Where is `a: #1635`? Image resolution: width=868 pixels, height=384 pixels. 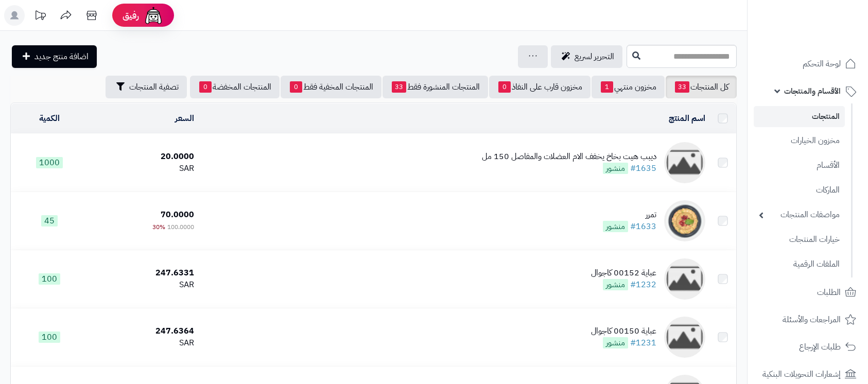
a: #1635 is located at coordinates (643, 168).